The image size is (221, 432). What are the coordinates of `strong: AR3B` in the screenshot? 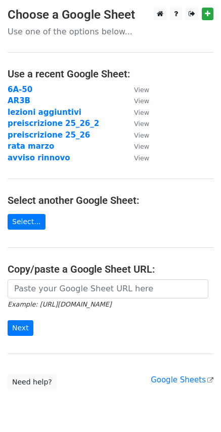 It's located at (19, 101).